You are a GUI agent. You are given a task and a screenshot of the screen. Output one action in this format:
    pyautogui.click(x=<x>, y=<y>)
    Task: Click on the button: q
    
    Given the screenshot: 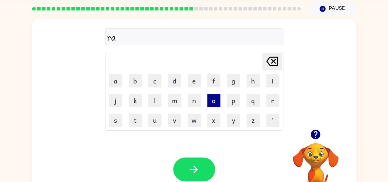 What is the action you would take?
    pyautogui.click(x=253, y=100)
    